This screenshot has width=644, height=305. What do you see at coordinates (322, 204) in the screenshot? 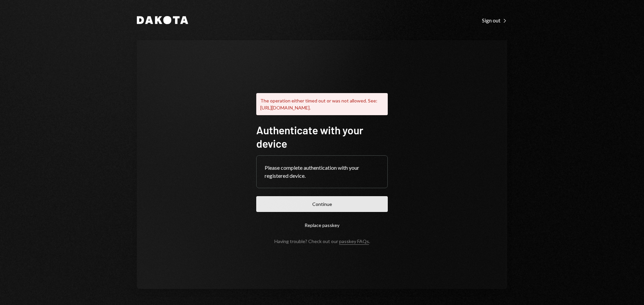
I see `button: Continue` at bounding box center [322, 204].